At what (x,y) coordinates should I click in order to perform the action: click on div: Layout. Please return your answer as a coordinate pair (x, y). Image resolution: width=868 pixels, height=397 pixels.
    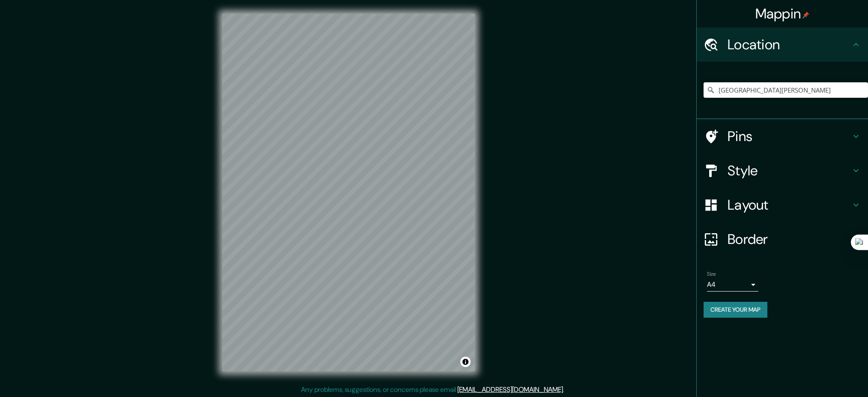
    Looking at the image, I should click on (782, 205).